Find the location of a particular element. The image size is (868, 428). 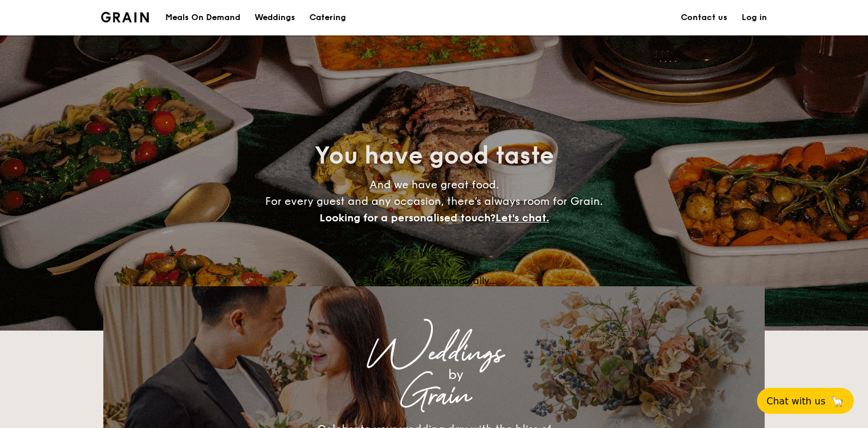

span: Chat with us is located at coordinates (796, 401).